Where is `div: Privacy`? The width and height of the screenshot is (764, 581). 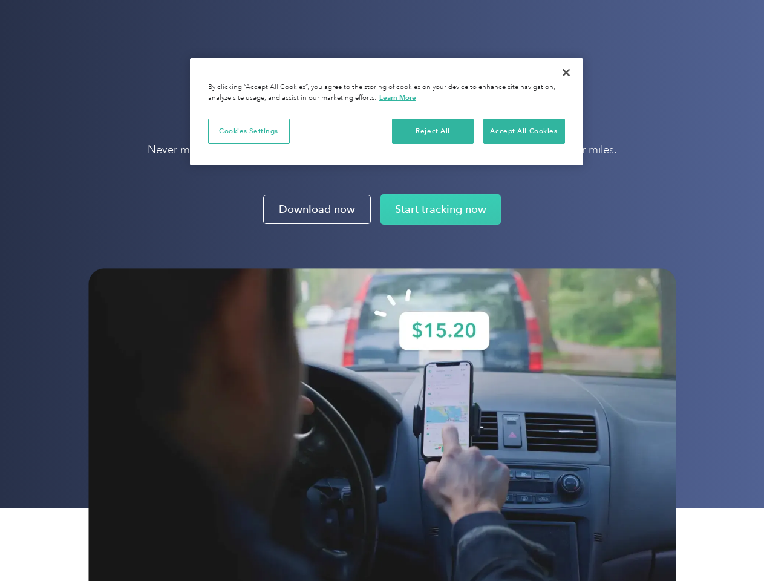 div: Privacy is located at coordinates (386, 111).